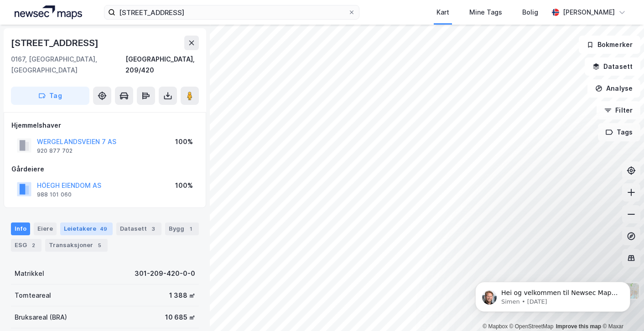 The image size is (644, 331). What do you see at coordinates (139, 229) in the screenshot?
I see `div: Datasett` at bounding box center [139, 229].